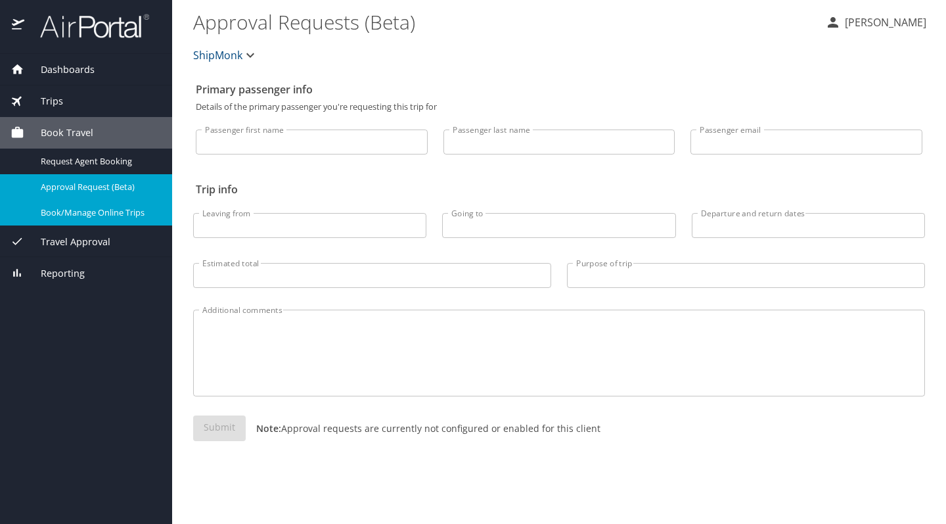  I want to click on button: ShipMonk, so click(225, 55).